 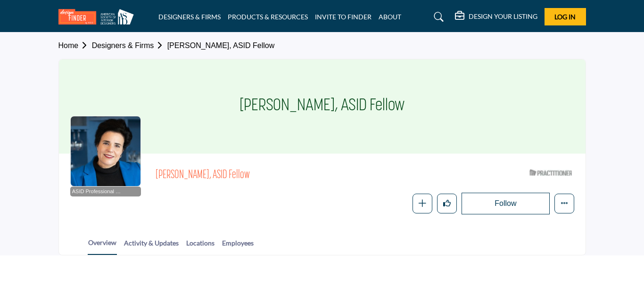 What do you see at coordinates (237, 246) in the screenshot?
I see `a: Employees` at bounding box center [237, 246].